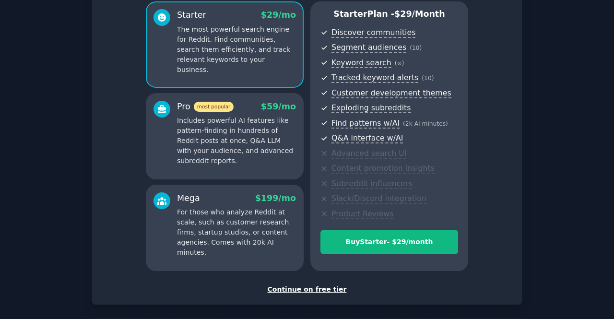  Describe the element at coordinates (362, 214) in the screenshot. I see `span: Product Reviews` at that location.